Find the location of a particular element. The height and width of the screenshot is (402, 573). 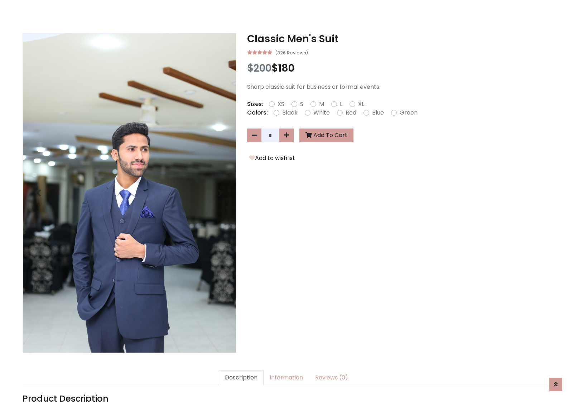

img: Image is located at coordinates (129, 193).